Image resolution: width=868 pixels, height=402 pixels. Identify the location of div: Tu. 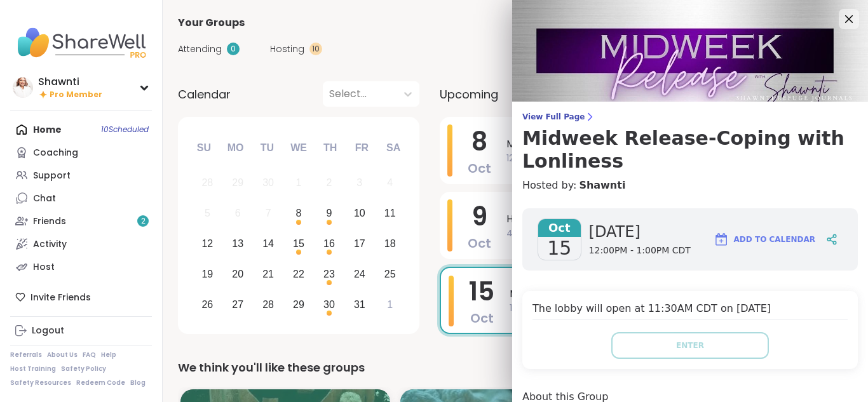
(267, 148).